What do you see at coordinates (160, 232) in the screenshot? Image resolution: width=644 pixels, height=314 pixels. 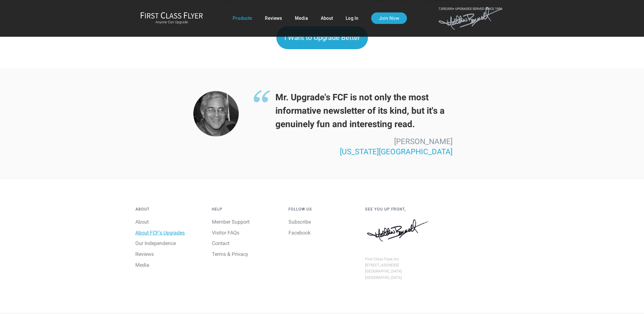 I see `a: About FCF’s Upgrades` at bounding box center [160, 232].